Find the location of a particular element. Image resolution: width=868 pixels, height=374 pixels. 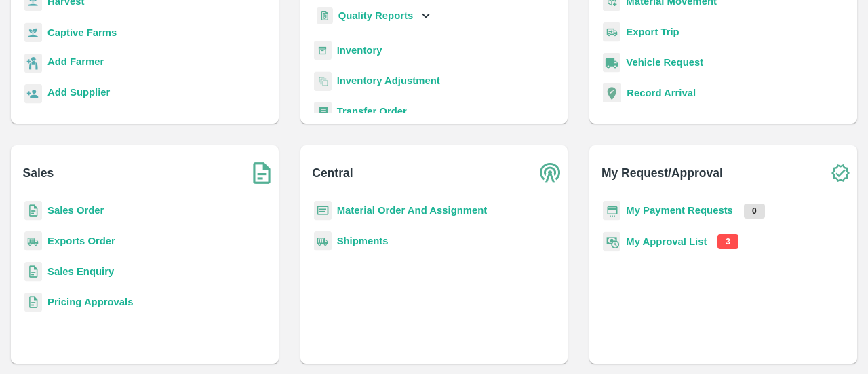

b: Central is located at coordinates (332, 173).